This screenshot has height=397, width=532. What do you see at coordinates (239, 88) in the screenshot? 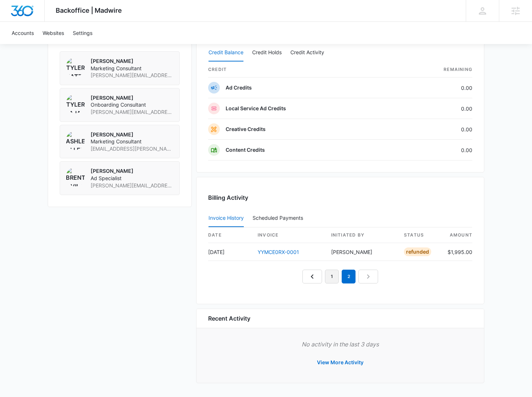
I see `p: Ad Credits` at bounding box center [239, 88].